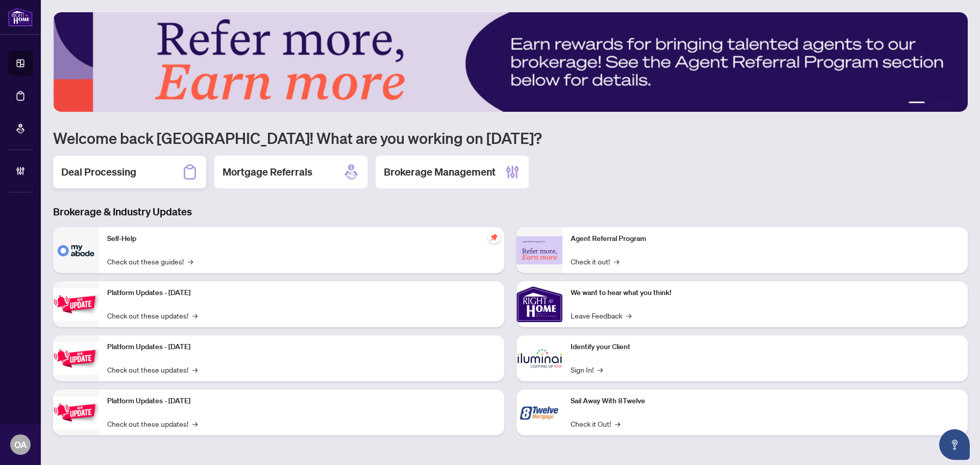  What do you see at coordinates (947, 104) in the screenshot?
I see `button: 4` at bounding box center [947, 104].